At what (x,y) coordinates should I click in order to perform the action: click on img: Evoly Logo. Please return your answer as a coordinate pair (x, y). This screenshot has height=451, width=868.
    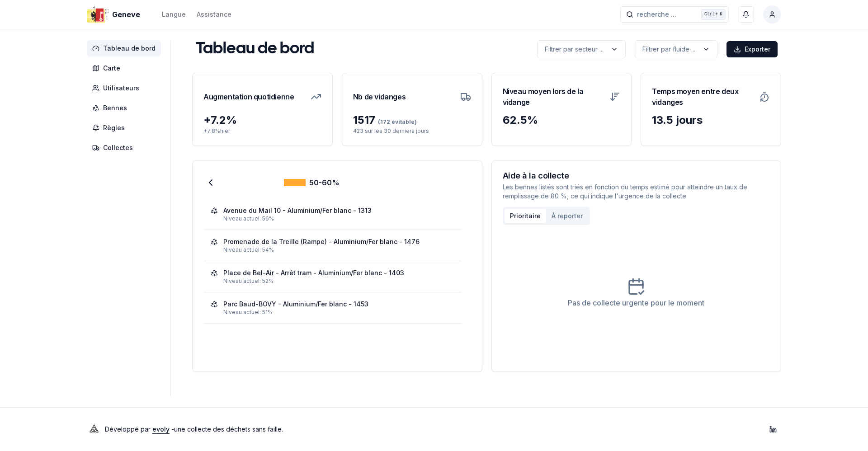
    Looking at the image, I should click on (94, 430).